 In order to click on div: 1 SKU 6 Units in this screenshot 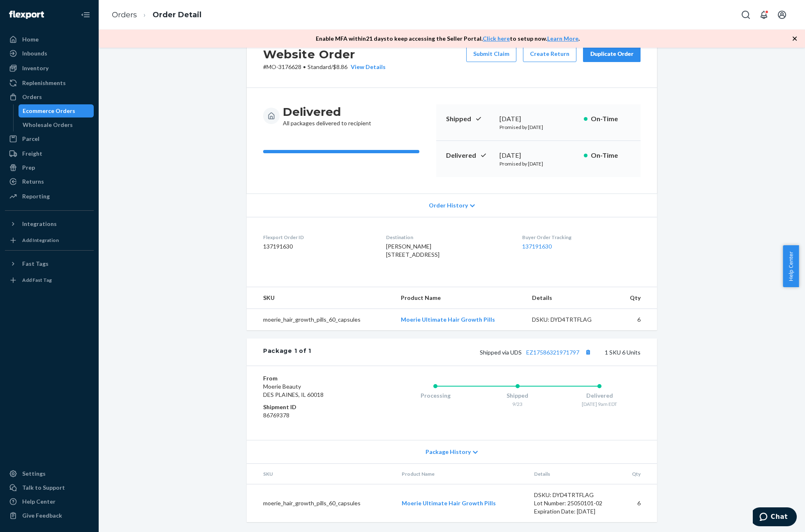, I will do `click(475, 352)`.